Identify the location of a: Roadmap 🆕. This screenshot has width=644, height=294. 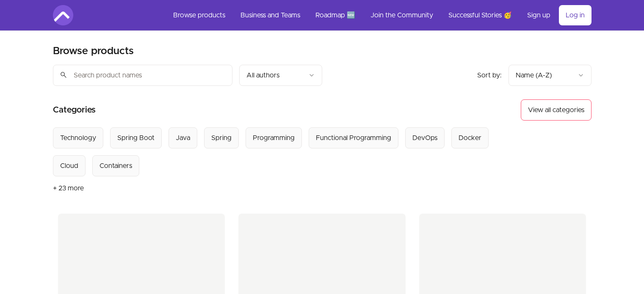
(335, 15).